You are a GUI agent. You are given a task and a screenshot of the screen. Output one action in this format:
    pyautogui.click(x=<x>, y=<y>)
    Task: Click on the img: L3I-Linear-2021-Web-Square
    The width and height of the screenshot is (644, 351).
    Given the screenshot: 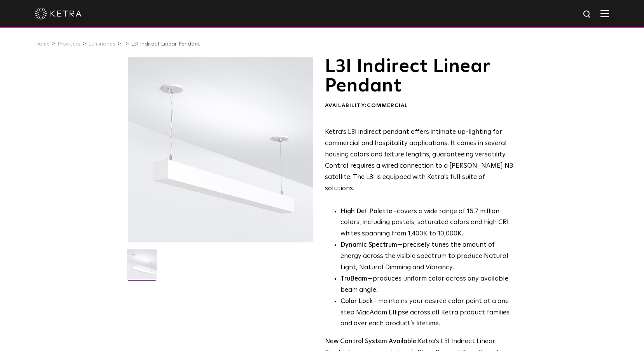 What is the action you would take?
    pyautogui.click(x=141, y=267)
    